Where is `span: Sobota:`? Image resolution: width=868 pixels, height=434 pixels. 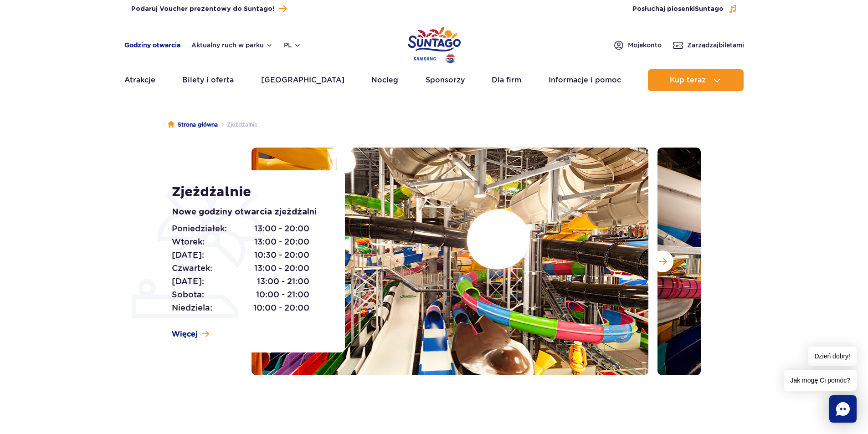 span: Sobota: is located at coordinates (188, 295).